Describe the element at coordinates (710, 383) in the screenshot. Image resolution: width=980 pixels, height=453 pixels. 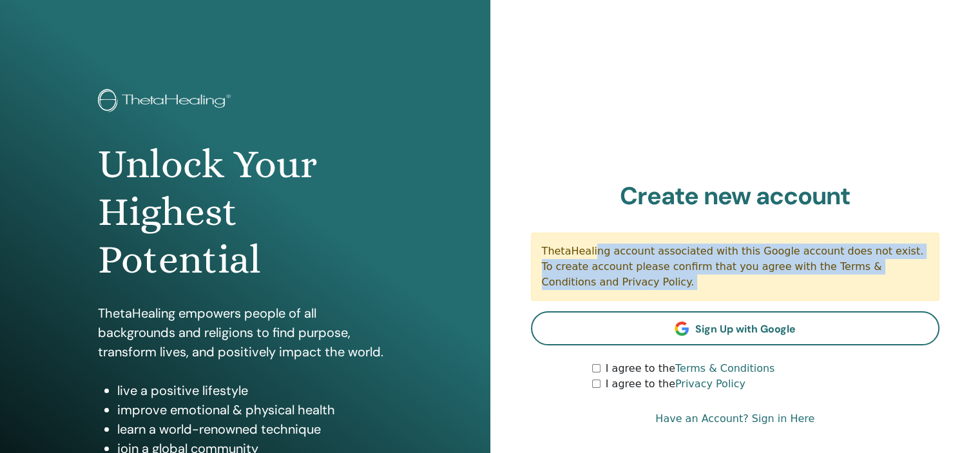
I see `a: Privacy Policy` at that location.